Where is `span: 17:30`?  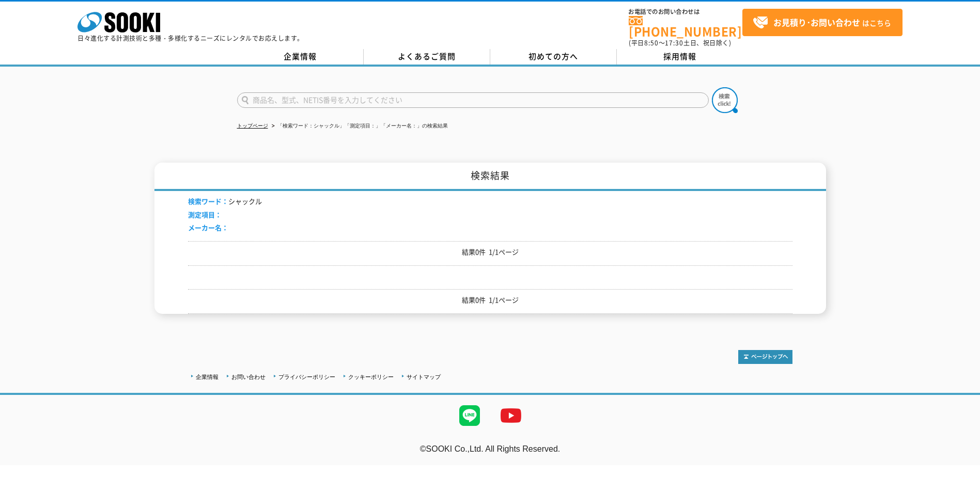 span: 17:30 is located at coordinates (674, 43).